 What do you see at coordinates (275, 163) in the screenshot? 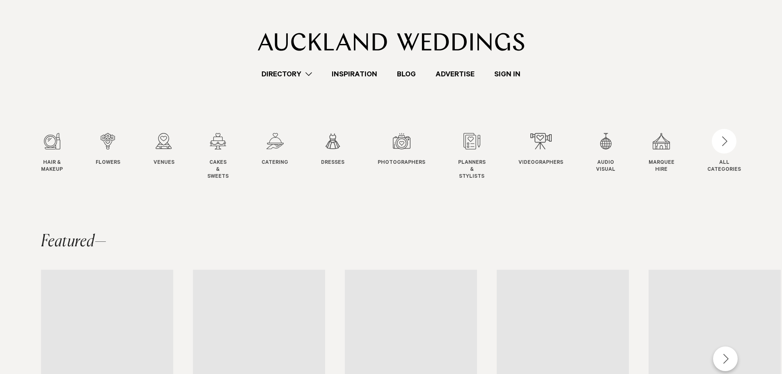
I see `span: Catering` at bounding box center [275, 163].